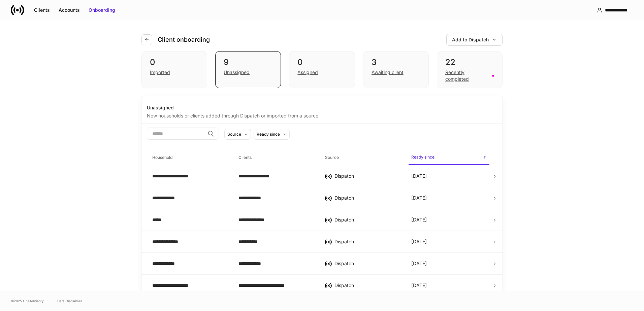  What do you see at coordinates (102, 10) in the screenshot?
I see `button: Onboarding` at bounding box center [102, 10].